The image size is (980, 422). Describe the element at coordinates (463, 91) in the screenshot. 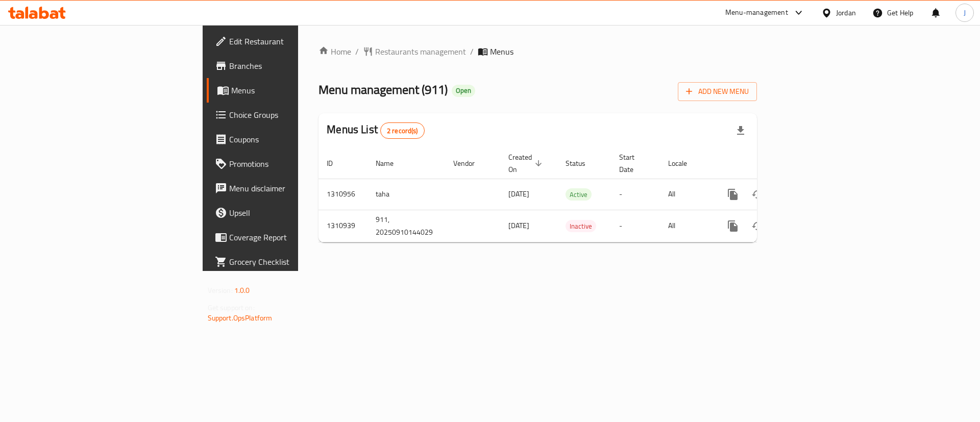

I see `div: Open` at that location.